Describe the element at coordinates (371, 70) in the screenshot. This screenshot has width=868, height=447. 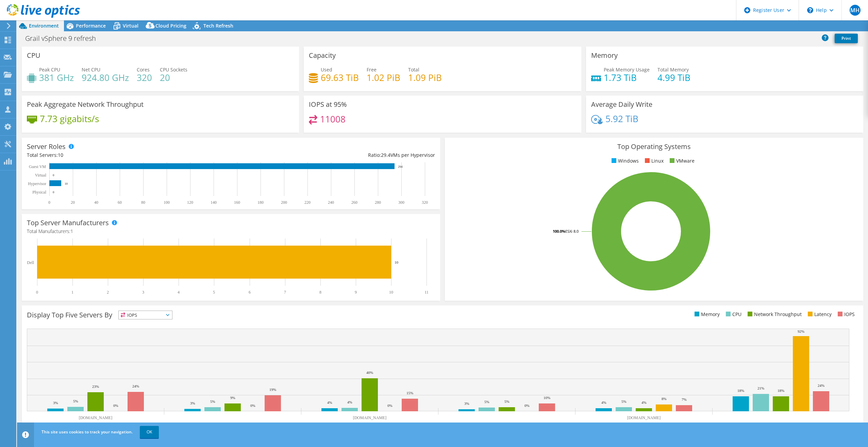
I see `span: Free` at that location.